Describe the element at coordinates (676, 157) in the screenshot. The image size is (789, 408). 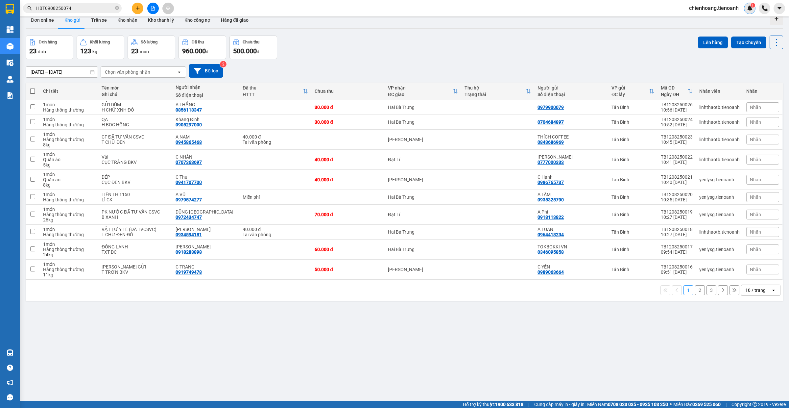
I see `div: TB1208250022` at that location.